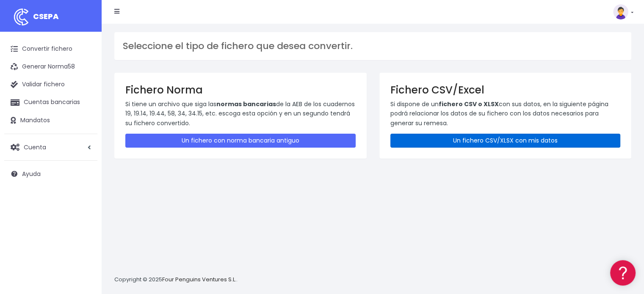  What do you see at coordinates (468, 104) in the screenshot?
I see `strong: fichero CSV o XLSX` at bounding box center [468, 104].